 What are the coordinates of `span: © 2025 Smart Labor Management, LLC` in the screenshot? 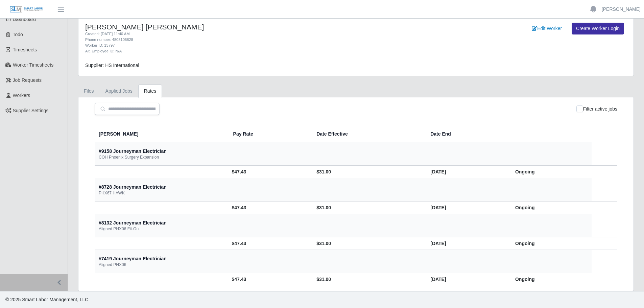 It's located at (46, 299).